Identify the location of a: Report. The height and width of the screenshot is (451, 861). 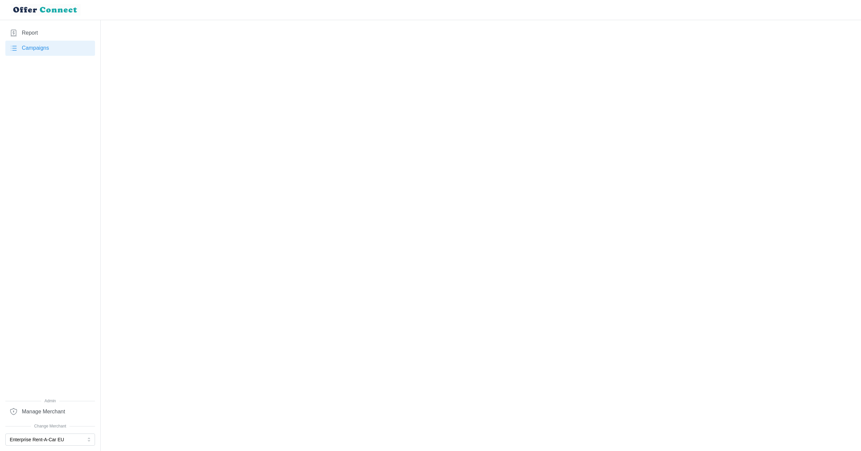
(50, 33).